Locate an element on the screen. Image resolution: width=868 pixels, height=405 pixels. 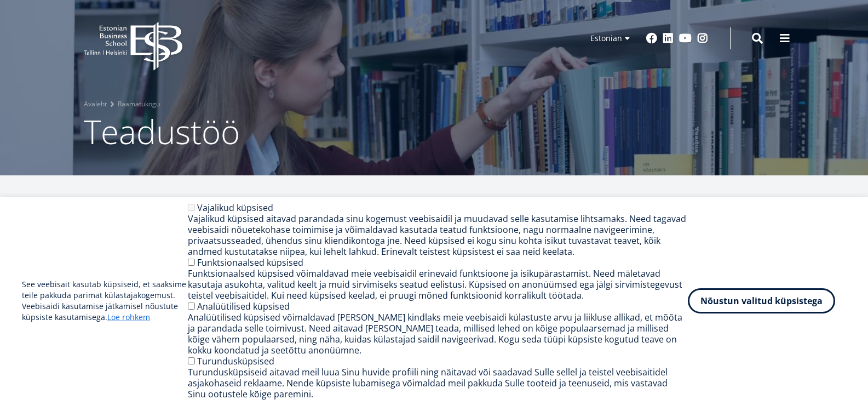
span: Teadustöö is located at coordinates (161, 132).